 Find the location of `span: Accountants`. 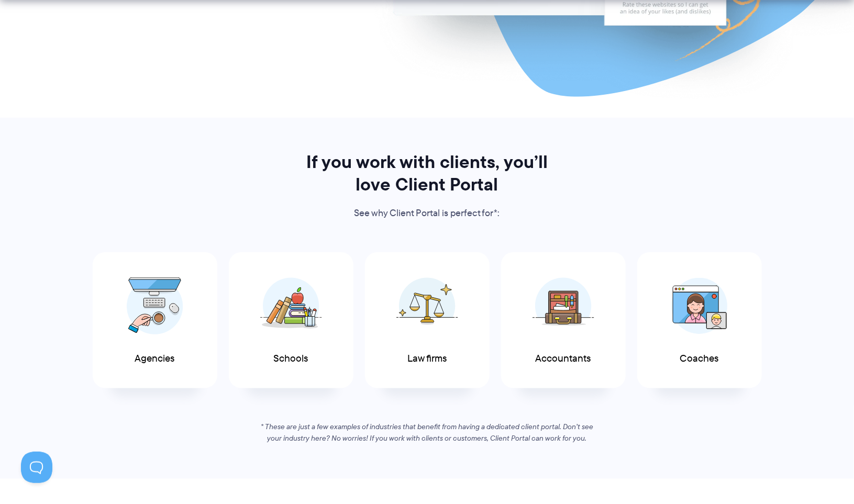

span: Accountants is located at coordinates (564, 358).